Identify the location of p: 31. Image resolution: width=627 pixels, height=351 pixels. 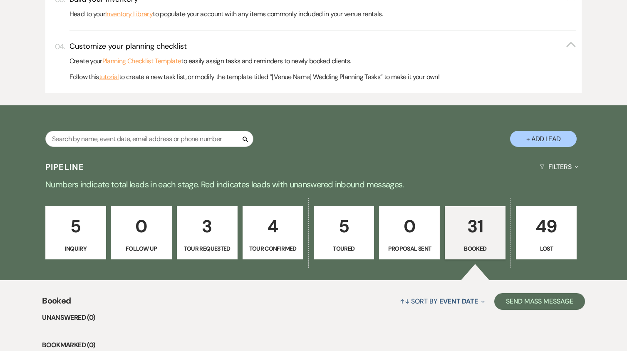
(475, 226).